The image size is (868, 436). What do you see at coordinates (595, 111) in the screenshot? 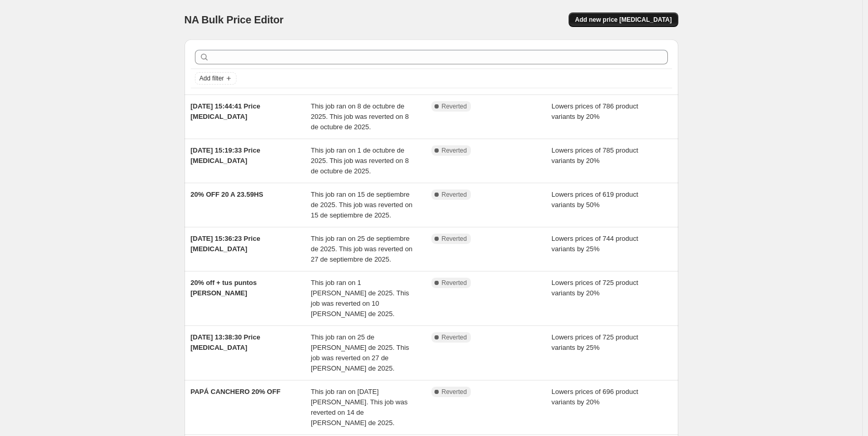
I see `span: Lowers prices of 786 product variants by 20%` at bounding box center [595, 111].